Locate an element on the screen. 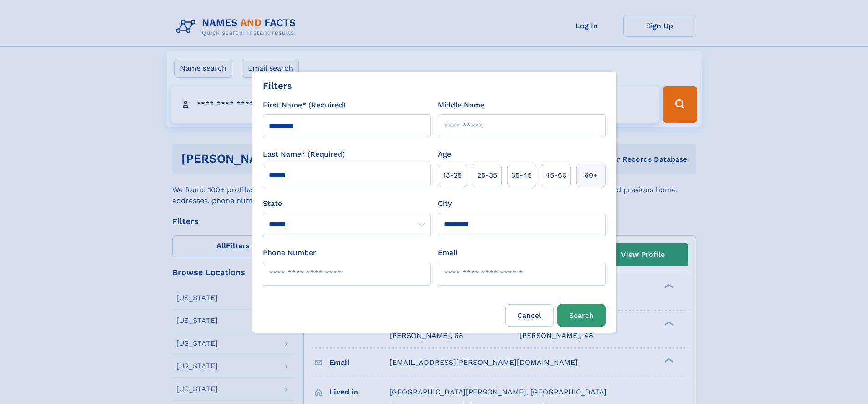  div: Filters is located at coordinates (277, 86).